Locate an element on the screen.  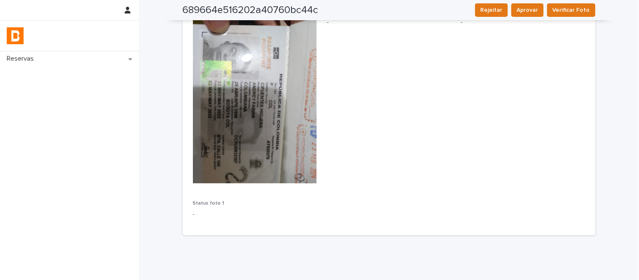
span: Verificar Foto is located at coordinates (571, 10).